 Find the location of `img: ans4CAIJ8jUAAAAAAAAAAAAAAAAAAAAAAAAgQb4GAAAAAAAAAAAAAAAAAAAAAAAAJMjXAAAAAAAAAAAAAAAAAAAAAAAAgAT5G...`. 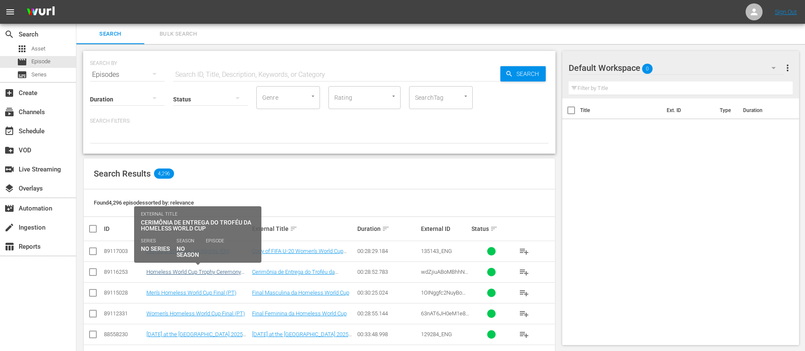

img: ans4CAIJ8jUAAAAAAAAAAAAAAAAAAAAAAAAgQb4GAAAAAAAAAAAAAAAAAAAAAAAAJMjXAAAAAAAAAAAAAAAAAAAAAAAAgAT5G... is located at coordinates (41, 12).